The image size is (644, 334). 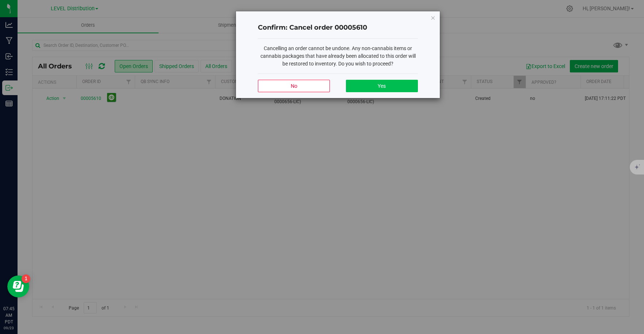 What do you see at coordinates (382, 86) in the screenshot?
I see `button: Yes` at bounding box center [382, 86].